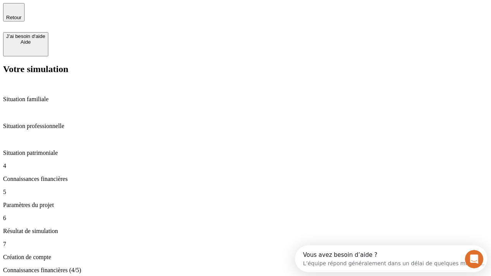 The width and height of the screenshot is (491, 276). Describe the element at coordinates (246, 271) in the screenshot. I see `p: Connaissances financières (4/5)` at that location.